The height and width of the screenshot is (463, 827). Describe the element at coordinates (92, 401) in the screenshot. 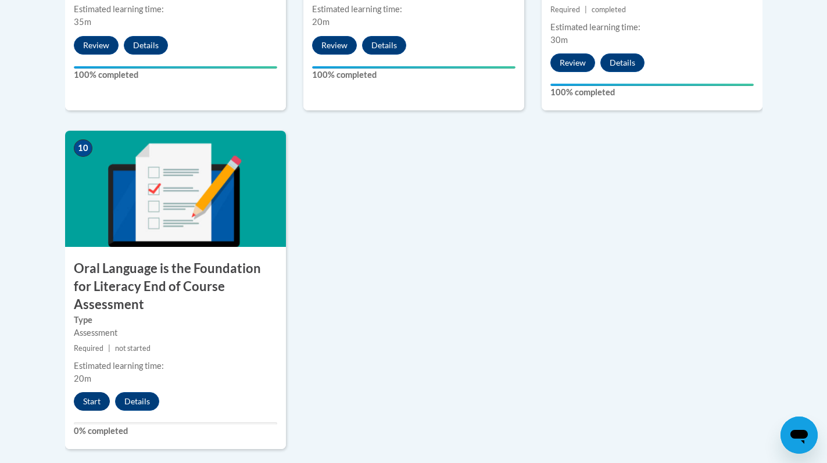

I see `button: Start` at that location.